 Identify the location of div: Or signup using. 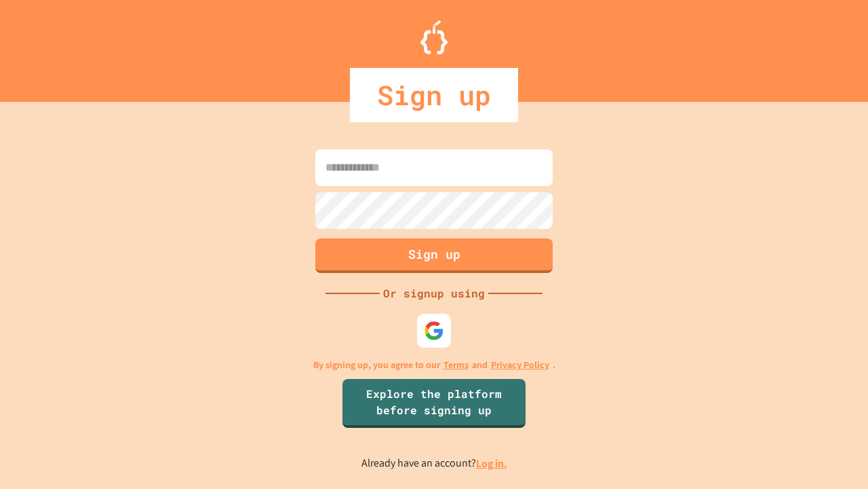
(434, 294).